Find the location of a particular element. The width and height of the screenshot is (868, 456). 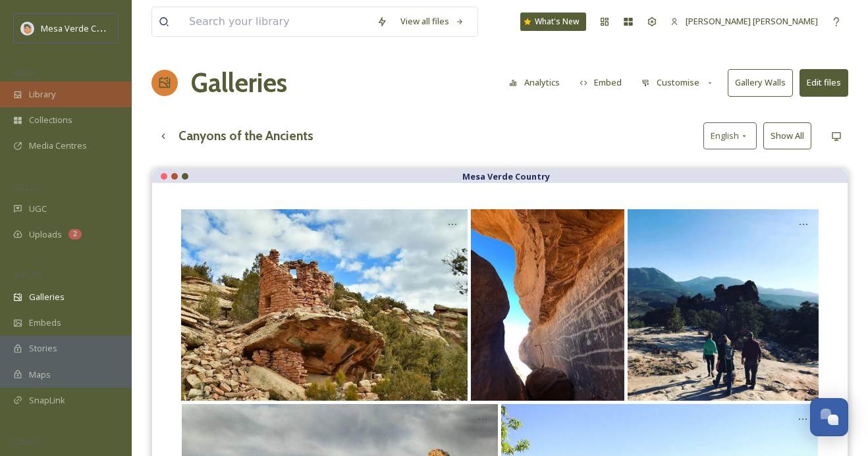

span: MEDIA is located at coordinates (25, 72).